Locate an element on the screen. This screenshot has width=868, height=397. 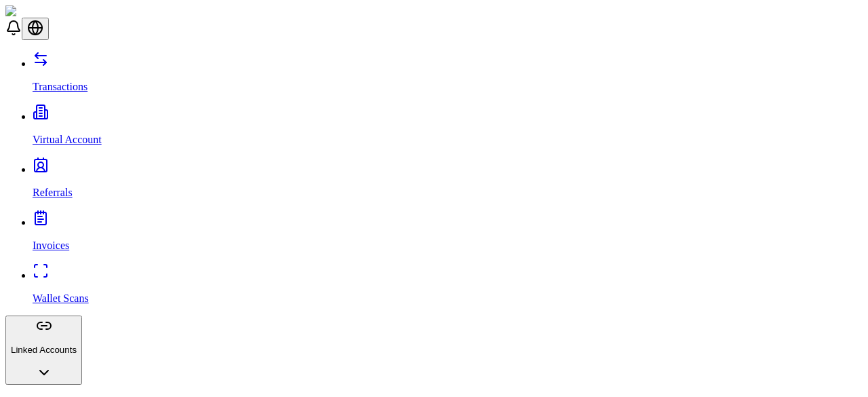
p: Referrals is located at coordinates (448, 193).